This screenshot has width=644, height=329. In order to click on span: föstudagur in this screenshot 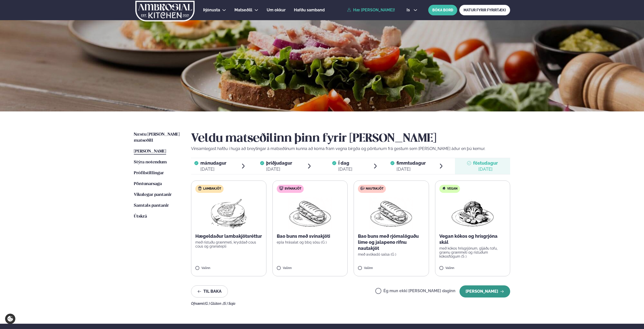, I will do `click(485, 163)`.